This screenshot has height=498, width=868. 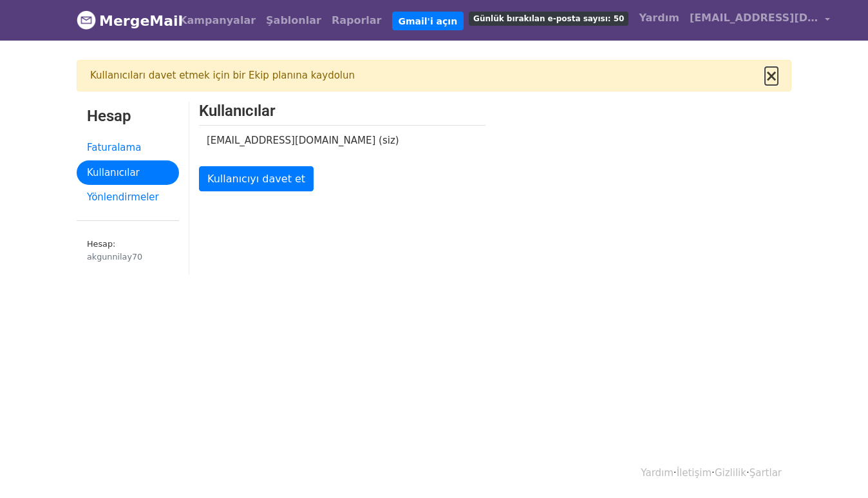 I want to click on font: Gmail'i açın, so click(x=429, y=21).